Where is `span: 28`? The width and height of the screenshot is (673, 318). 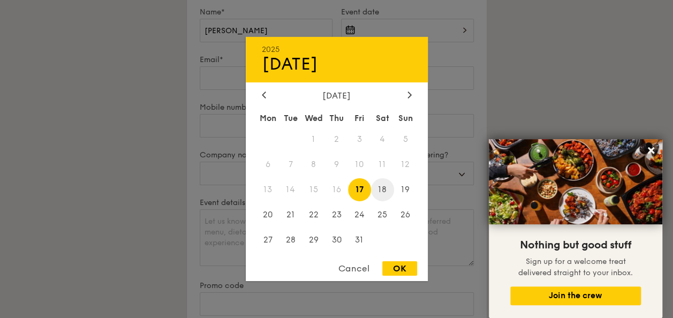 span: 28 is located at coordinates (290, 239).